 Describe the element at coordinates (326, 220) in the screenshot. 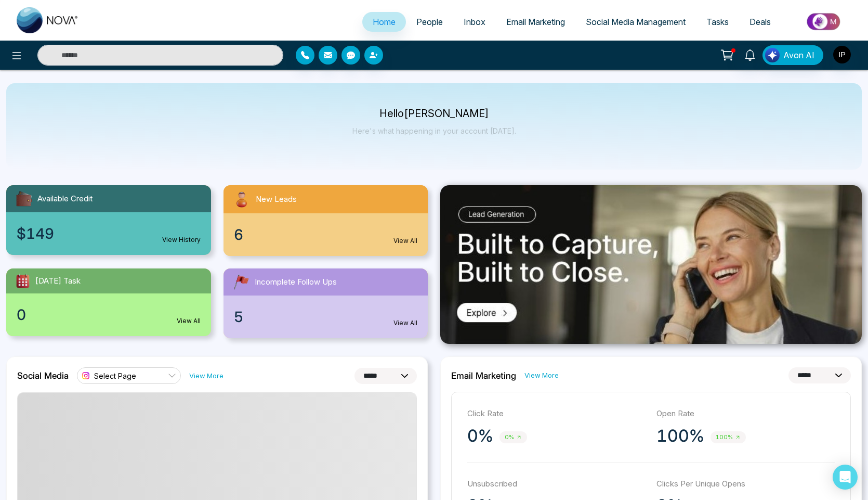

I see `a: New Leads6View All` at that location.